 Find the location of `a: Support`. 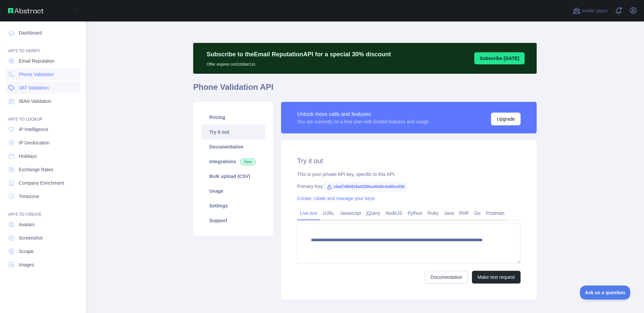

a: Support is located at coordinates (233, 221).